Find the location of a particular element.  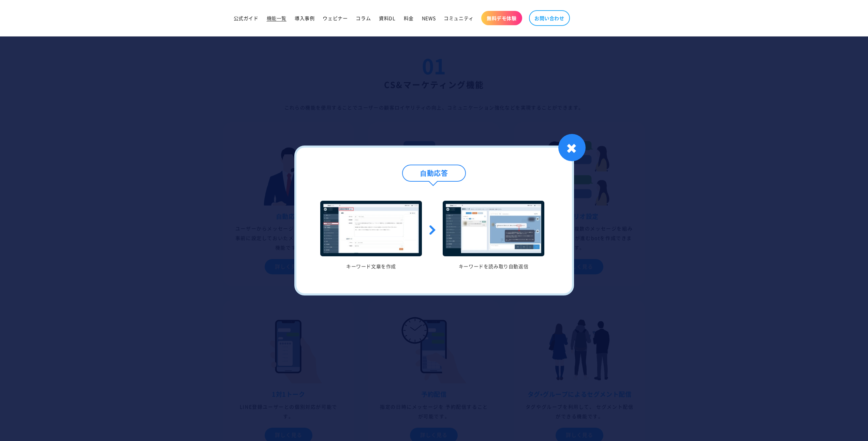

a: 公式ガイド is located at coordinates (246, 18).